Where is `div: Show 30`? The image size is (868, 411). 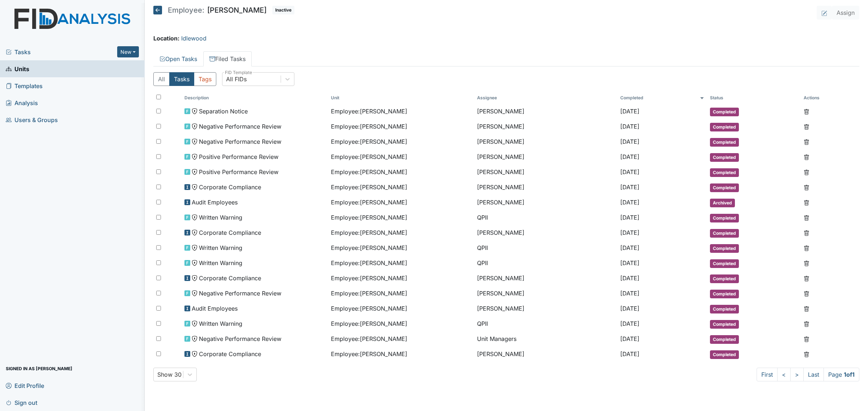 div: Show 30 is located at coordinates (169, 375).